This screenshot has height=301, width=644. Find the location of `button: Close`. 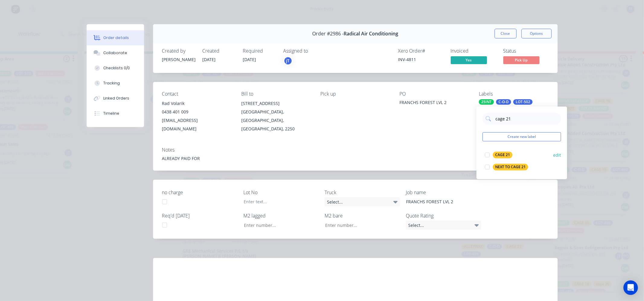

button: Close is located at coordinates (505, 34).